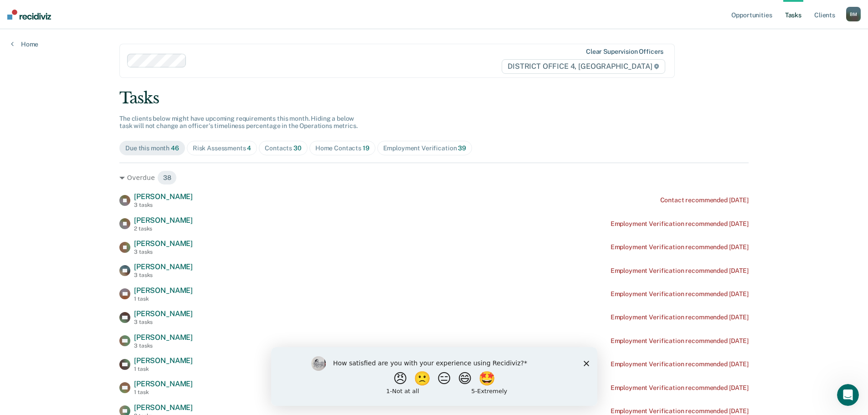 Image resolution: width=868 pixels, height=415 pixels. I want to click on span: 46, so click(175, 148).